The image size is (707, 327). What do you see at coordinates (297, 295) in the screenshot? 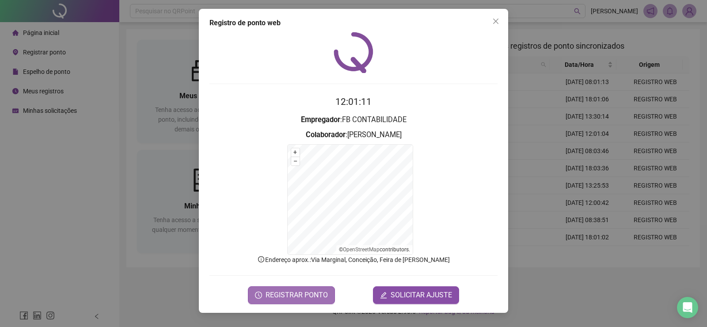
I see `span: REGISTRAR PONTO` at bounding box center [297, 295].